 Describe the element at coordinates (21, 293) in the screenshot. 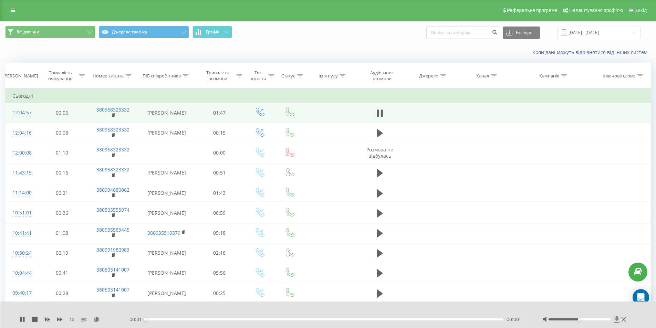

I see `div: 09:40:17` at that location.